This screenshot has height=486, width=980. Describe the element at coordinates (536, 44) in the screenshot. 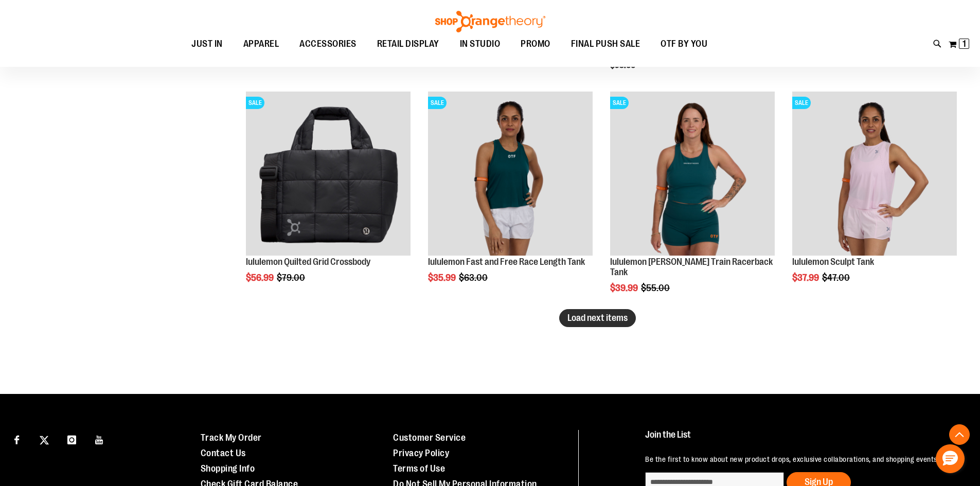

I see `a: PROMO` at that location.